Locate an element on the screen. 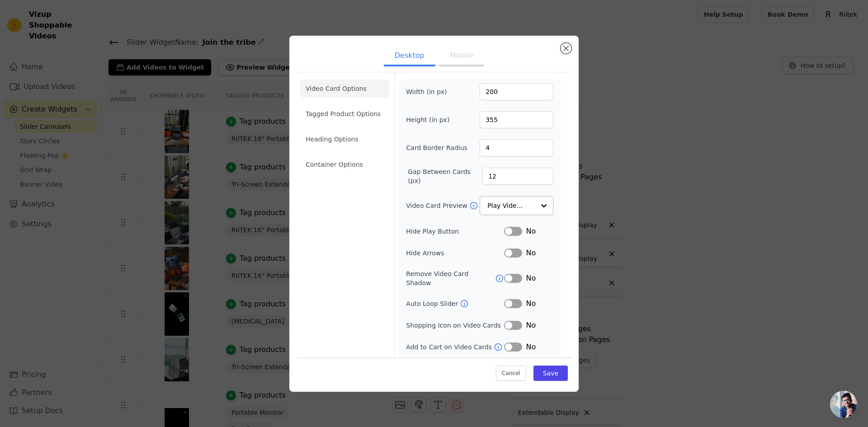  label: Card Border Radius is located at coordinates (437, 147).